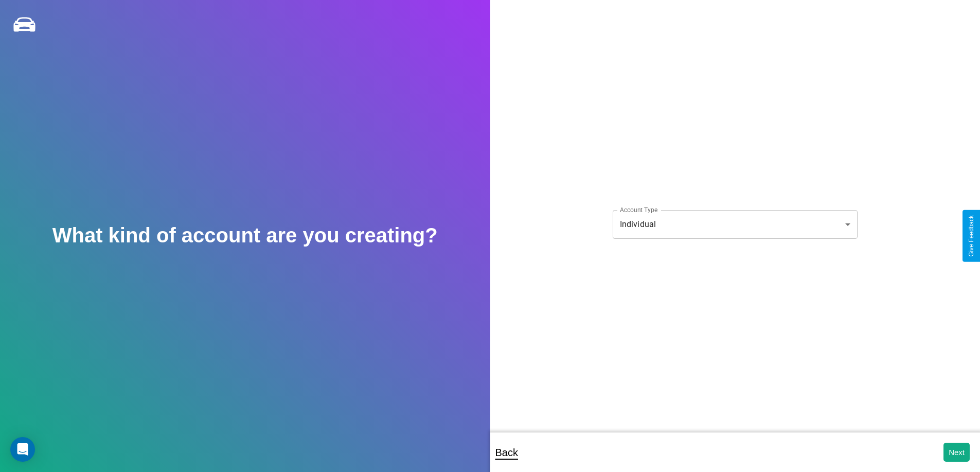 The width and height of the screenshot is (980, 472). I want to click on div: Give Feedback, so click(971, 236).